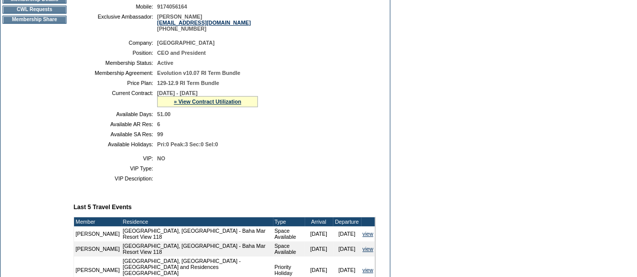 Image resolution: width=637 pixels, height=277 pixels. Describe the element at coordinates (115, 134) in the screenshot. I see `td: Available SA Res:` at that location.